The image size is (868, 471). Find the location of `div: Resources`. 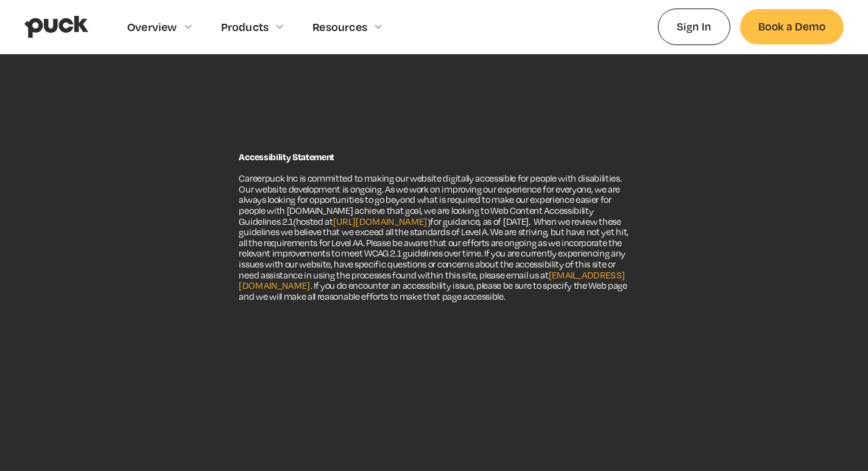

div: Resources is located at coordinates (340, 26).